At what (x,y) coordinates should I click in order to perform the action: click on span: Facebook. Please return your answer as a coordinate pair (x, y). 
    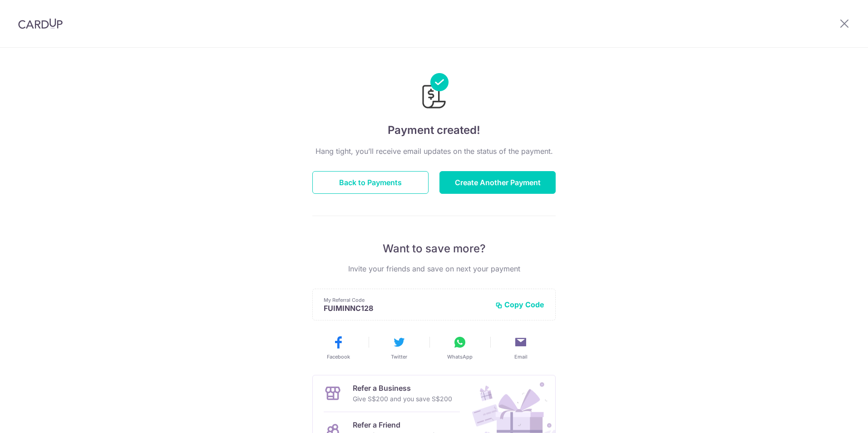
    Looking at the image, I should click on (338, 357).